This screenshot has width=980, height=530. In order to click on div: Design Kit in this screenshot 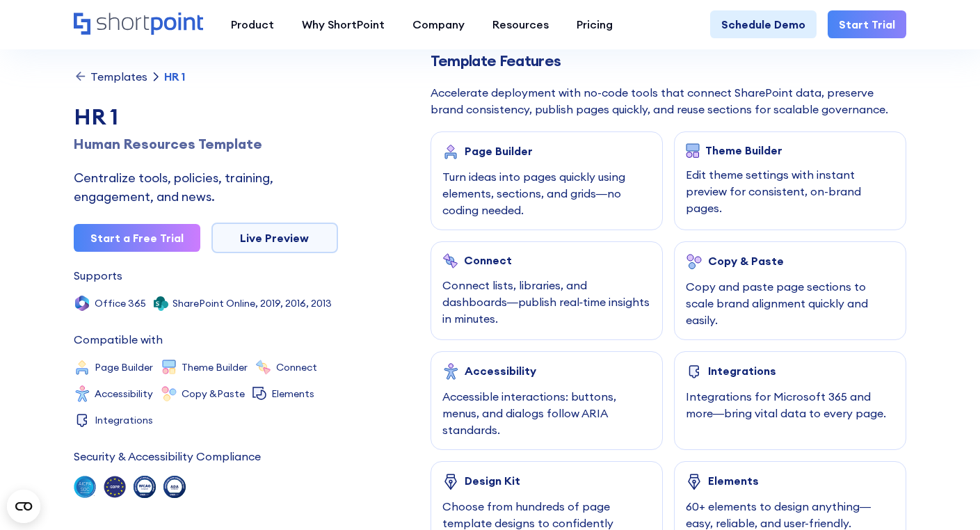, I will do `click(492, 480)`.